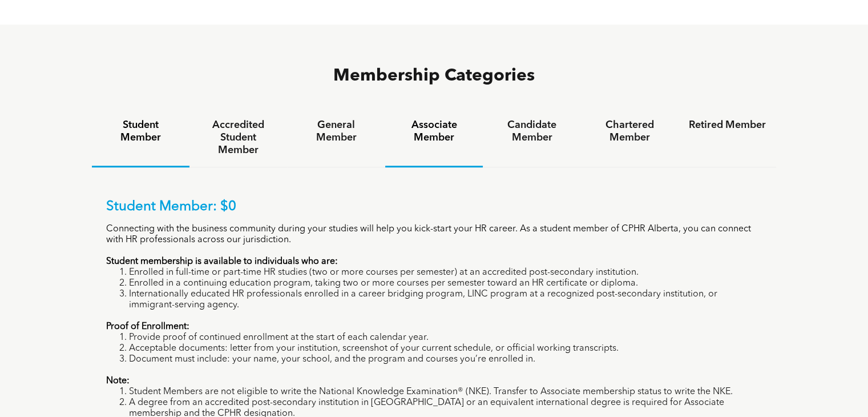  Describe the element at coordinates (727, 125) in the screenshot. I see `h4: Retired Member` at that location.